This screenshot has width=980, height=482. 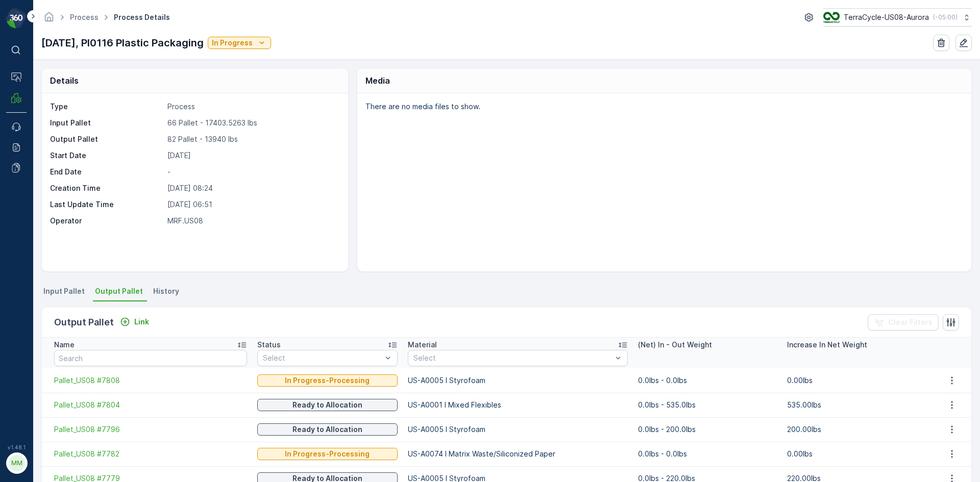 I want to click on p: Process, so click(x=252, y=107).